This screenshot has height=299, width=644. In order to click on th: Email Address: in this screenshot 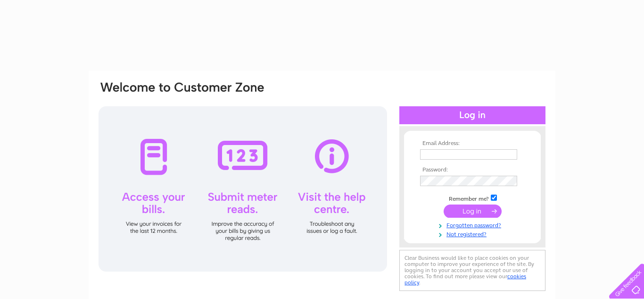, I will do `click(473, 143)`.